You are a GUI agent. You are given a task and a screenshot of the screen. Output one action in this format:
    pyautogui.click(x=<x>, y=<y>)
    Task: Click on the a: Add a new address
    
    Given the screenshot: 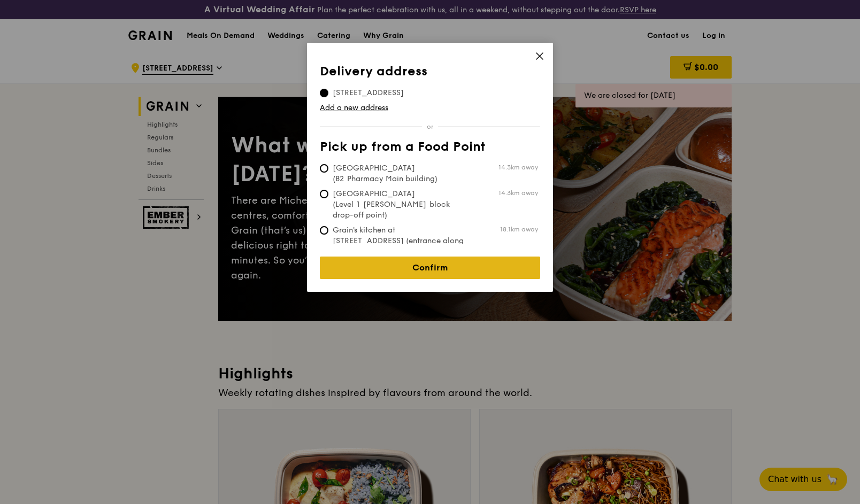 What is the action you would take?
    pyautogui.click(x=430, y=108)
    